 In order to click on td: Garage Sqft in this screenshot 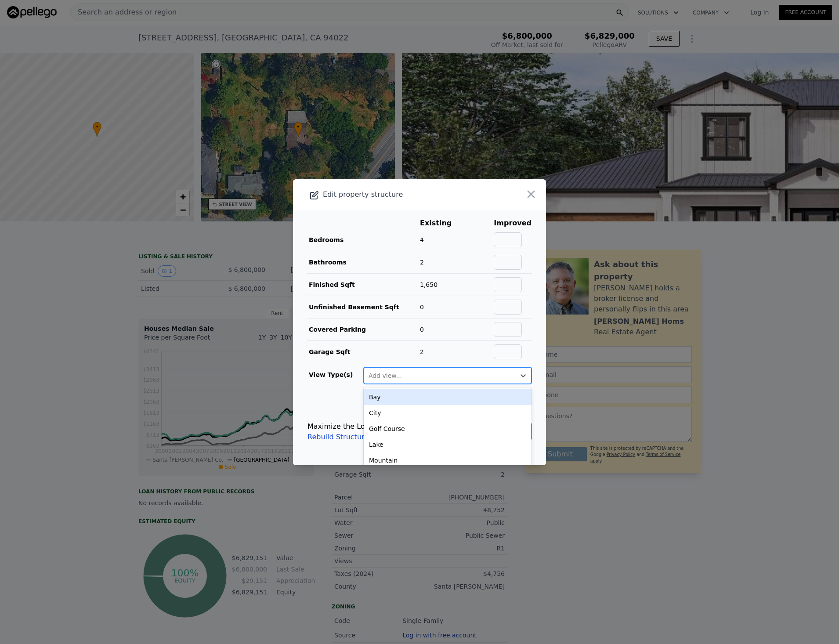, I will do `click(363, 351)`.